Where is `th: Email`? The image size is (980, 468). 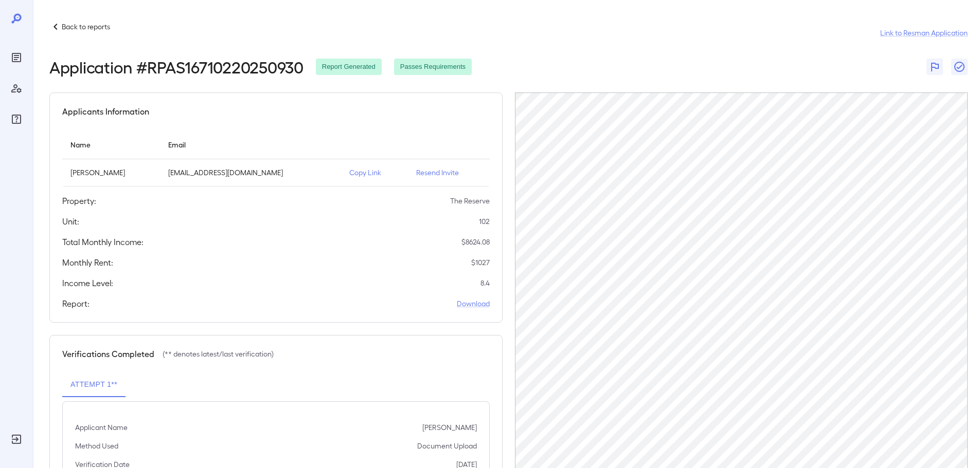 th: Email is located at coordinates (251, 144).